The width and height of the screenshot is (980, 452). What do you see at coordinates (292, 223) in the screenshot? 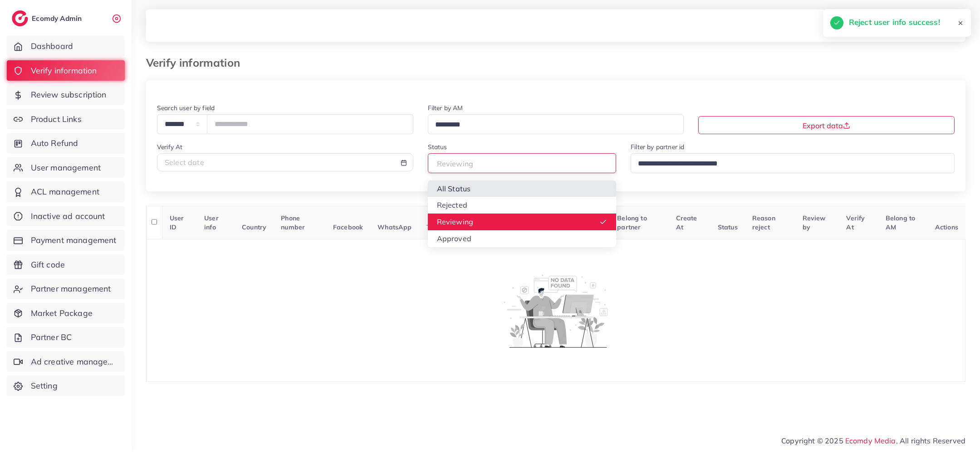
I see `span: Phone number` at bounding box center [292, 223].